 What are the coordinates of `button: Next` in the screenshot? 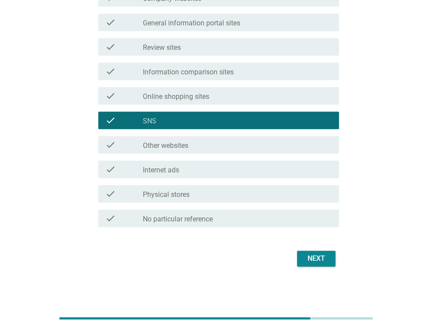 It's located at (317, 258).